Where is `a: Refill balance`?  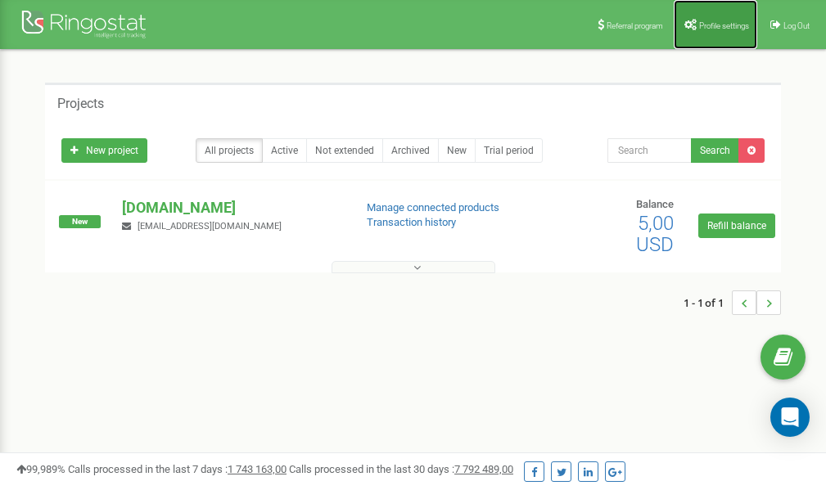 a: Refill balance is located at coordinates (736, 226).